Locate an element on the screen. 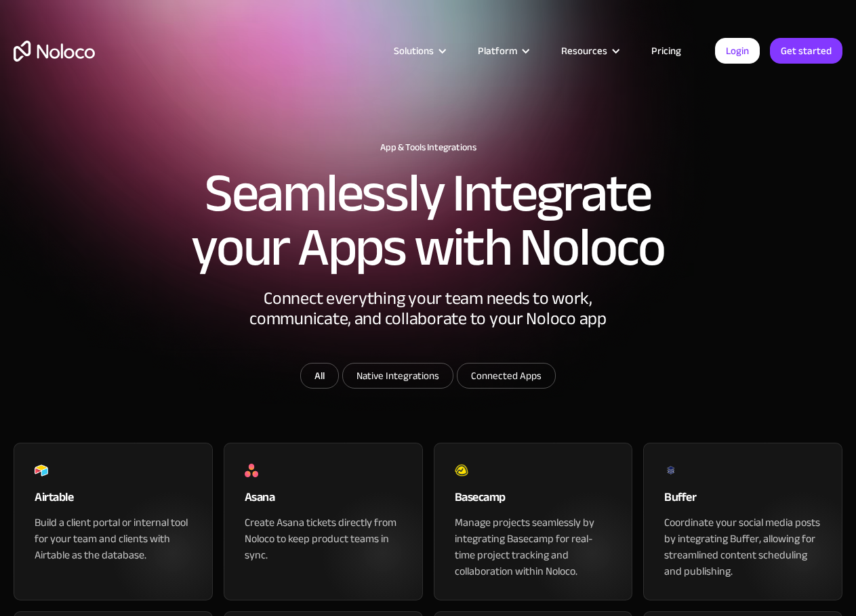  div: Buffer is located at coordinates (743, 501).